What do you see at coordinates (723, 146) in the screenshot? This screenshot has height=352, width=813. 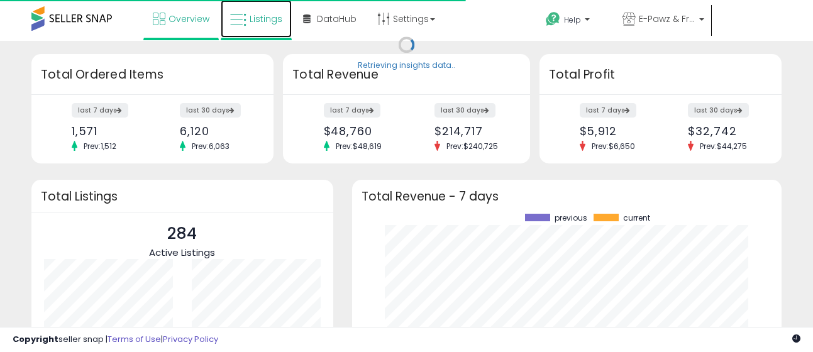 I see `span: Prev: $44,275` at bounding box center [723, 146].